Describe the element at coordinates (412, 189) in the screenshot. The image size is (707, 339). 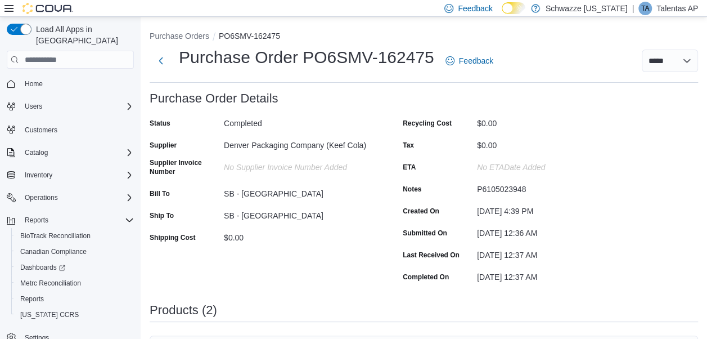
I see `label: Notes` at that location.